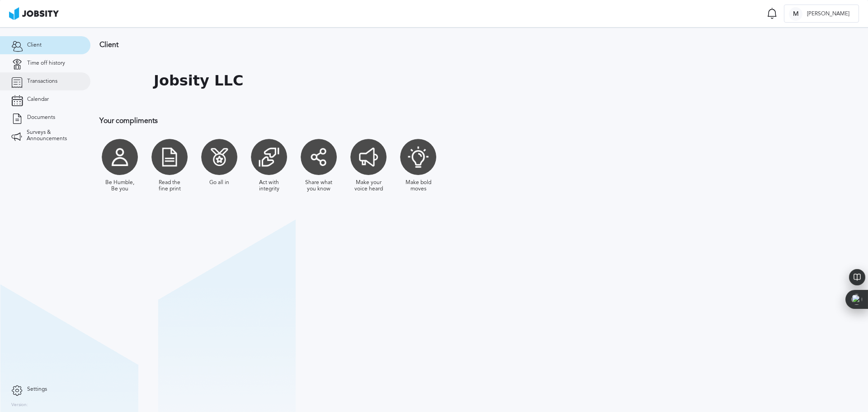  What do you see at coordinates (368, 186) in the screenshot?
I see `div: Make your voice heard` at bounding box center [368, 186].